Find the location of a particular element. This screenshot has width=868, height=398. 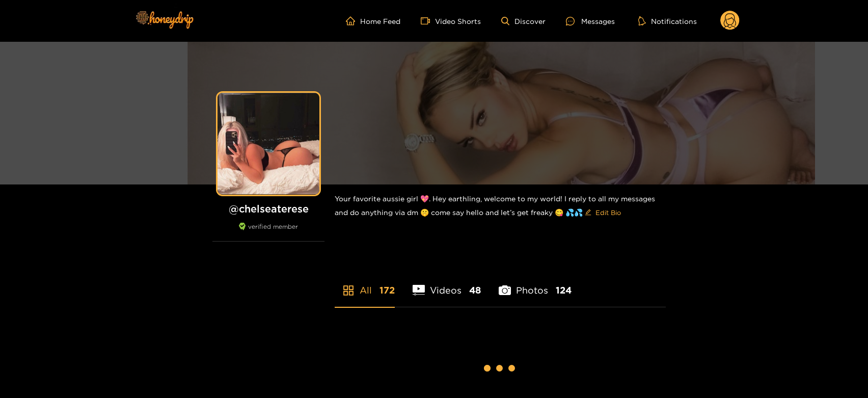

span: home is located at coordinates (353, 21).